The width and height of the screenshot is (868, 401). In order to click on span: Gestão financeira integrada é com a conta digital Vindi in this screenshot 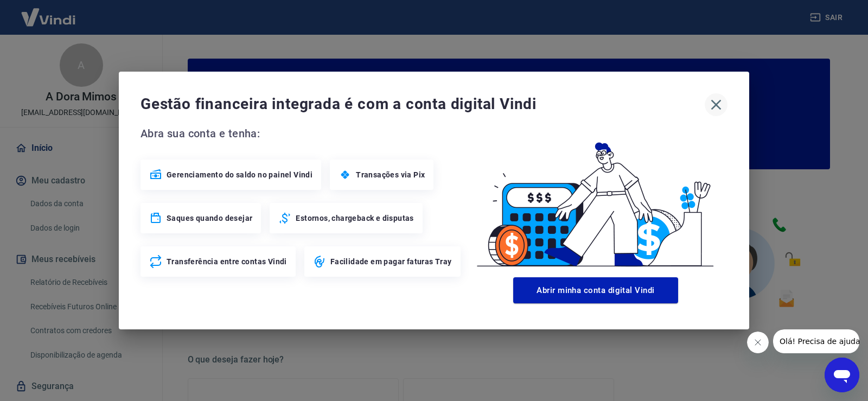, I will do `click(423, 104)`.